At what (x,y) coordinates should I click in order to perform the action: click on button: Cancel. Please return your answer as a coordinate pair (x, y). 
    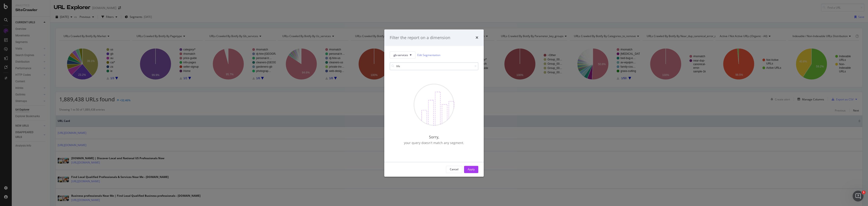
    Looking at the image, I should click on (454, 169).